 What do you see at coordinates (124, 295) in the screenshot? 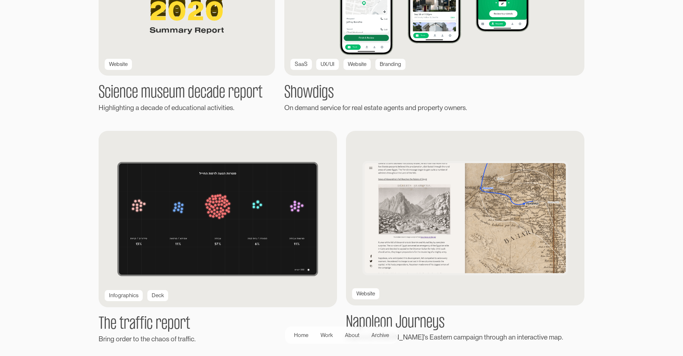
I see `div: Infographics` at bounding box center [124, 295].